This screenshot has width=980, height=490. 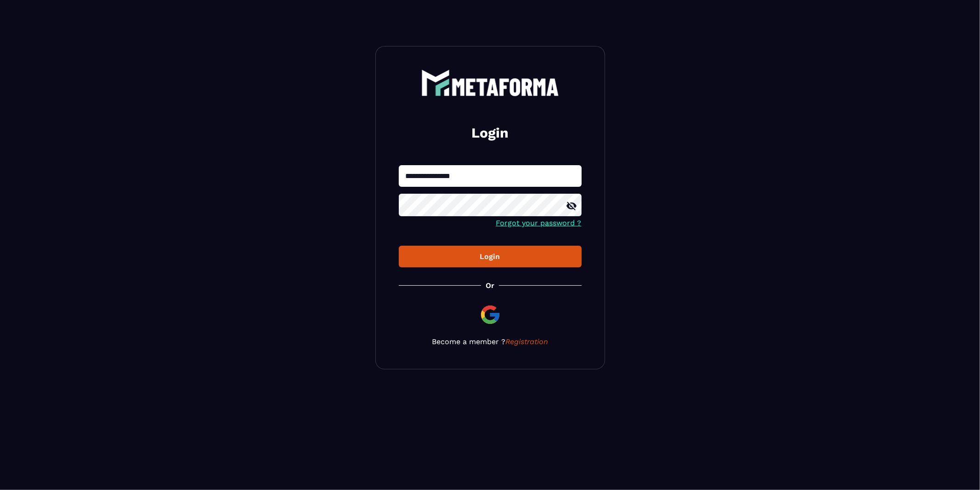 What do you see at coordinates (490, 256) in the screenshot?
I see `div: Login` at bounding box center [490, 256].